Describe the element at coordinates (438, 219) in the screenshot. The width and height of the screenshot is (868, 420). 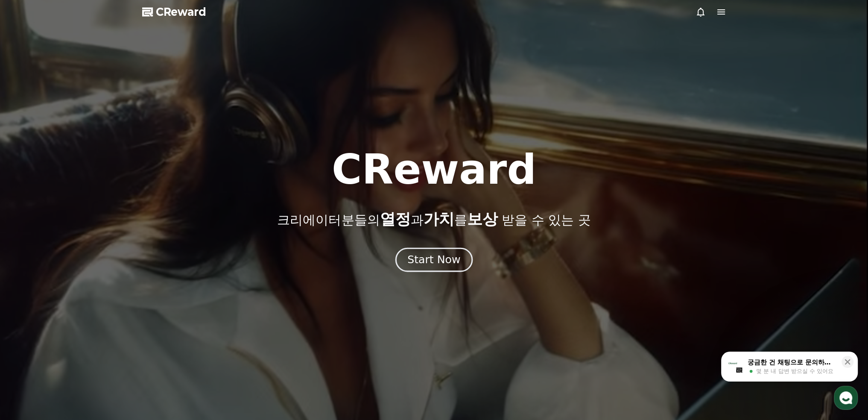
I see `span: 가치` at that location.